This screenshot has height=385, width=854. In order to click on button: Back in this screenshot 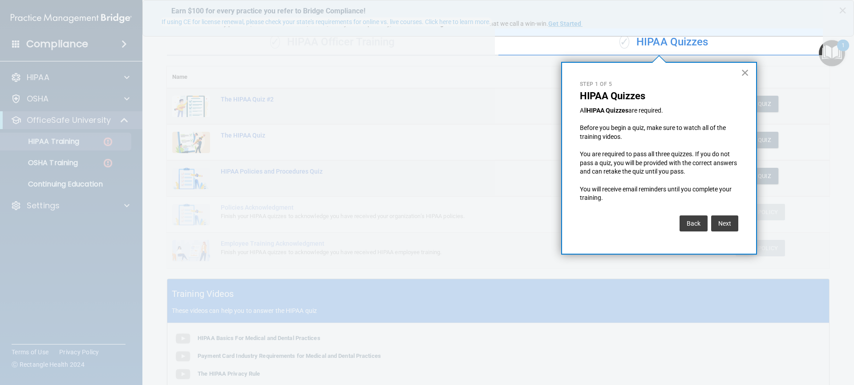, I will do `click(694, 224)`.